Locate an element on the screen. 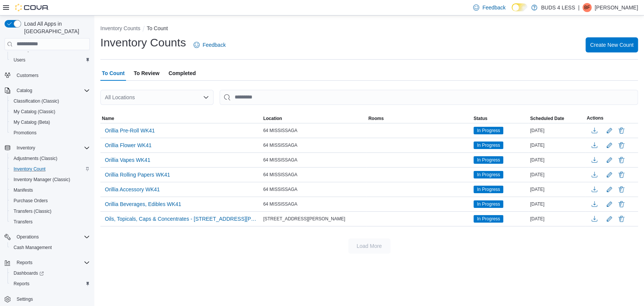 The height and width of the screenshot is (306, 644). a: Reports is located at coordinates (22, 284).